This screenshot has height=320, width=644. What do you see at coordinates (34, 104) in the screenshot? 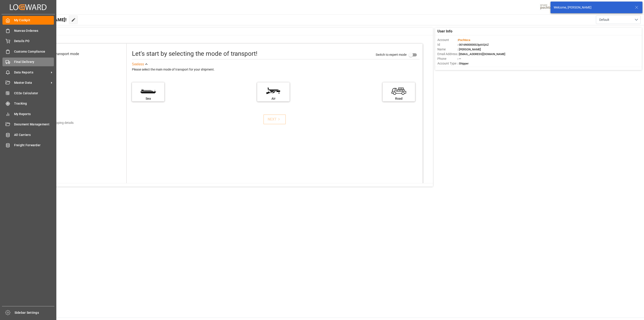
I see `span: Tracking` at bounding box center [34, 104].